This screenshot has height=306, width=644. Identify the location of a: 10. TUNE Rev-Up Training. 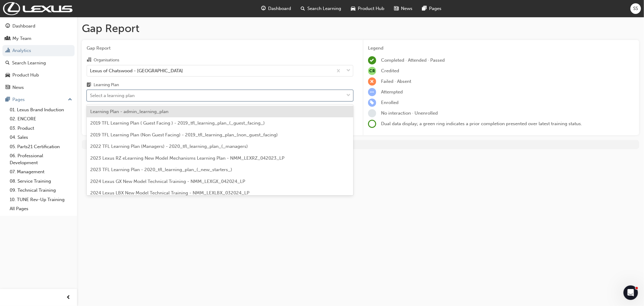
(40, 200).